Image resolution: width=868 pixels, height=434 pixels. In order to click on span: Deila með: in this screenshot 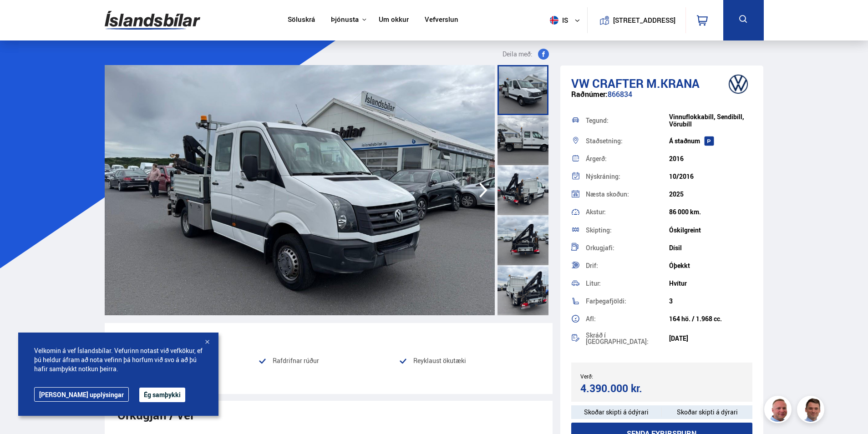, I will do `click(518, 54)`.